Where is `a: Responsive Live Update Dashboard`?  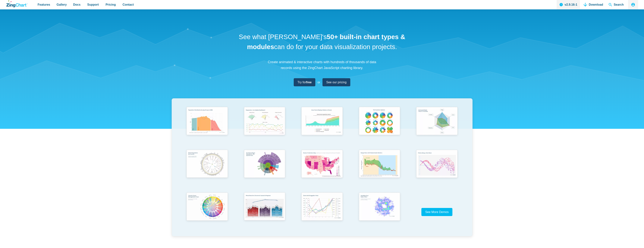
a: Responsive Live Update Dashboard is located at coordinates (265, 126).